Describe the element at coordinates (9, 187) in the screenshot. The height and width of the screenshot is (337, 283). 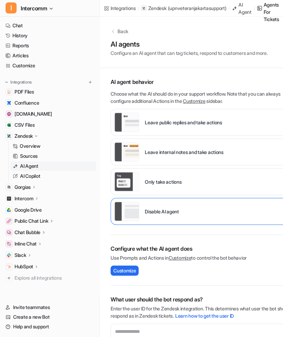
I see `img: Gorgias` at that location.